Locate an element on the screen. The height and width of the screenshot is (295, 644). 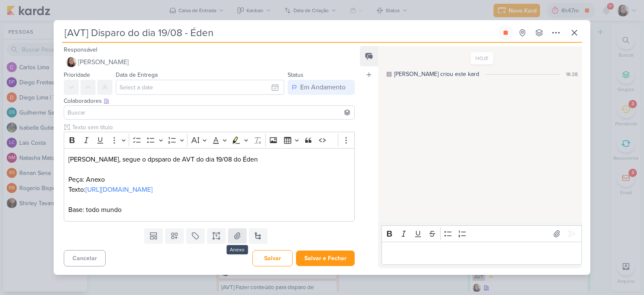
div: Em Andamento is located at coordinates (323, 87).